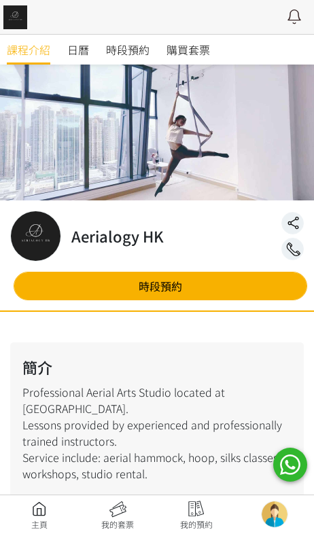 This screenshot has height=536, width=314. Describe the element at coordinates (188, 50) in the screenshot. I see `a: 購買套票` at that location.